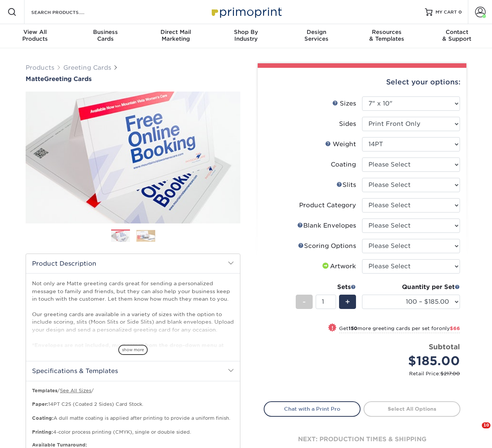 The height and width of the screenshot is (448, 492). What do you see at coordinates (362, 82) in the screenshot?
I see `div: Select your options:` at bounding box center [362, 82].